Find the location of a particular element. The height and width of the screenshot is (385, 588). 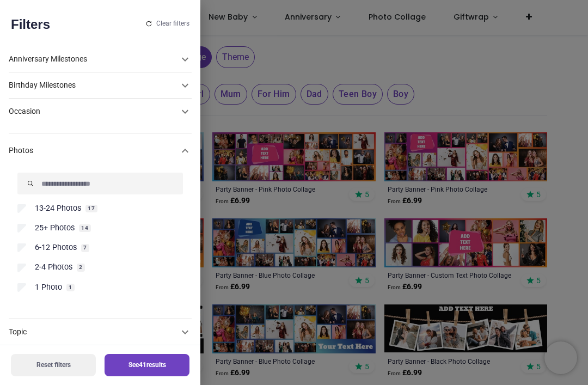

span: 2 is located at coordinates (81, 267).